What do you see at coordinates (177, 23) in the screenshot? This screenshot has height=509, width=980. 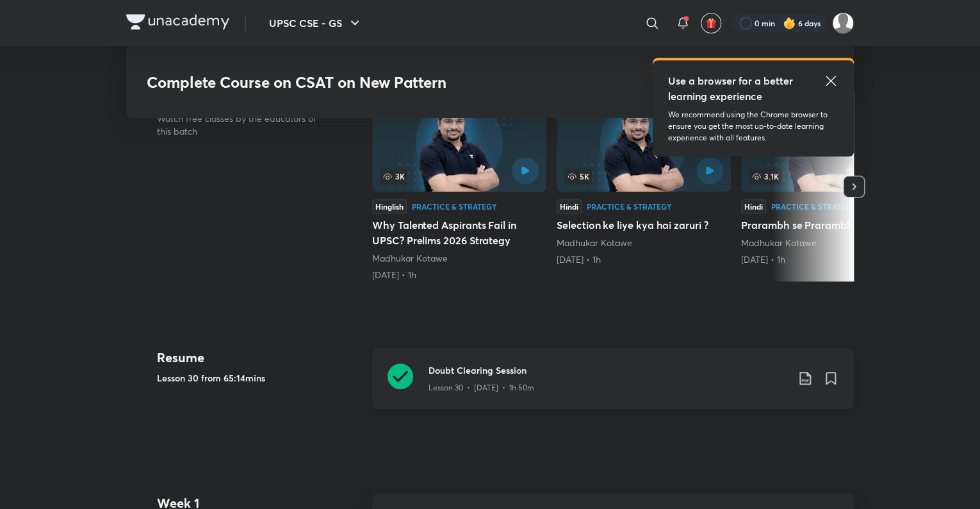 I see `a: Company Logo` at bounding box center [177, 23].